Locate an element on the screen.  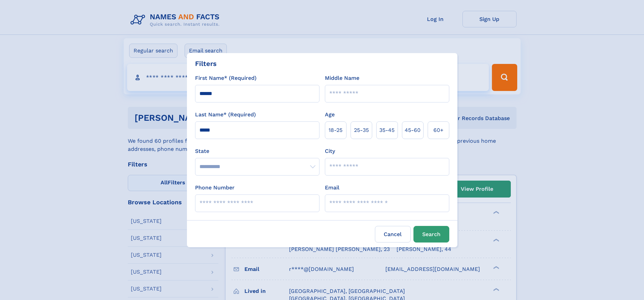
label: City is located at coordinates (330, 151).